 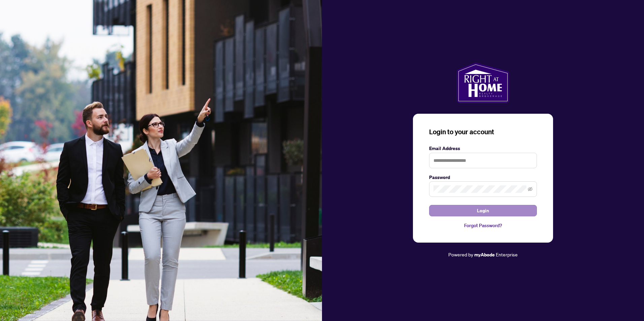 I want to click on h3: Login to your account, so click(x=483, y=132).